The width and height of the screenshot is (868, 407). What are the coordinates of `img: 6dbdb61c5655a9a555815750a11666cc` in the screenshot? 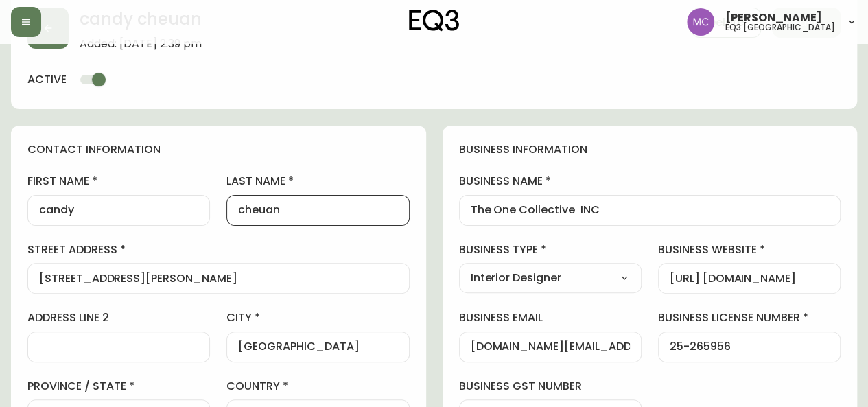 It's located at (700, 22).